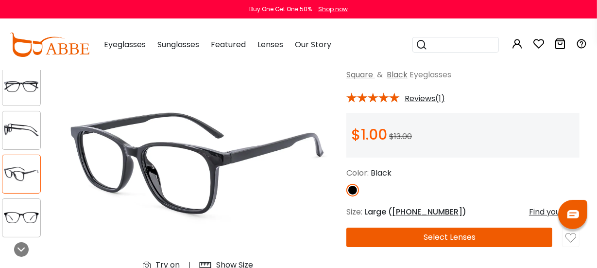 Image resolution: width=597 pixels, height=268 pixels. I want to click on a: Black, so click(397, 74).